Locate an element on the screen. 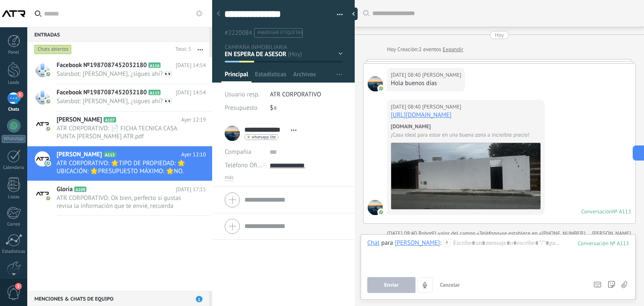 This screenshot has height=306, width=644. div: Robert Barreto is located at coordinates (417, 243).